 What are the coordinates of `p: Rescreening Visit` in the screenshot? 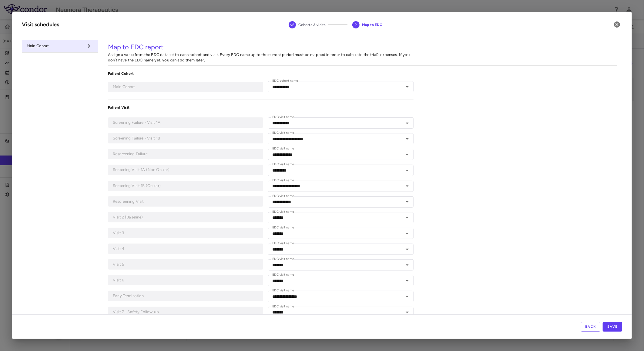 It's located at (186, 201).